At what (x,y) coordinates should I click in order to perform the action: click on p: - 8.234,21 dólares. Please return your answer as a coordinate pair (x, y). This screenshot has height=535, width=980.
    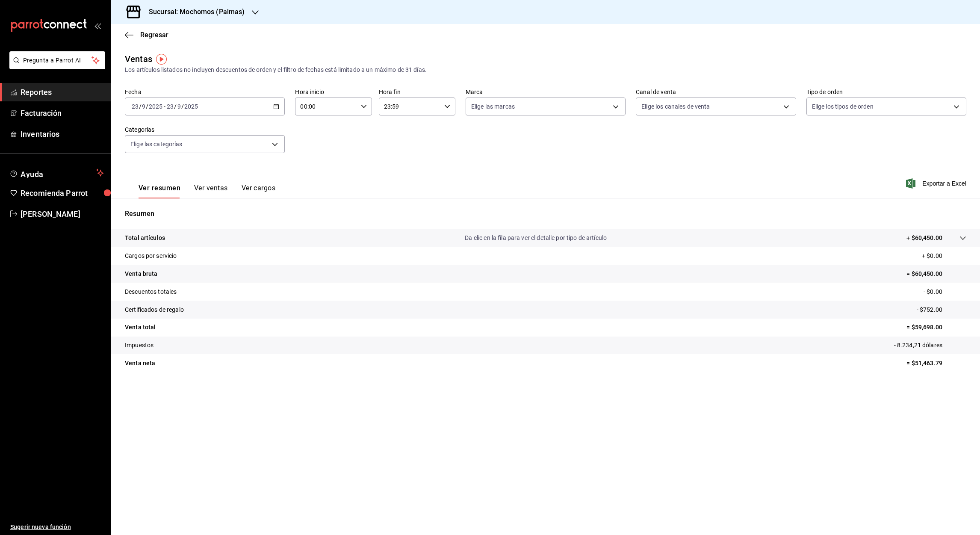
    Looking at the image, I should click on (930, 345).